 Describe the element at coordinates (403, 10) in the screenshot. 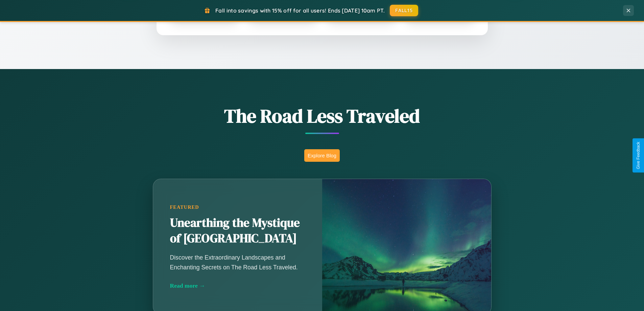

I see `button: FALL15` at that location.